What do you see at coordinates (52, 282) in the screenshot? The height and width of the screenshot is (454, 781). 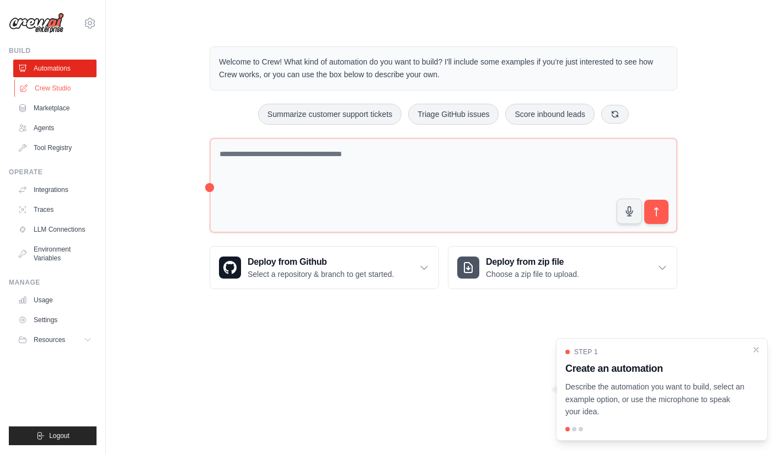 I see `div: Manage` at bounding box center [52, 282].